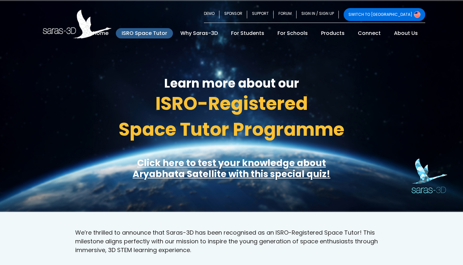  Describe the element at coordinates (260, 15) in the screenshot. I see `a: SUPPORT` at that location.